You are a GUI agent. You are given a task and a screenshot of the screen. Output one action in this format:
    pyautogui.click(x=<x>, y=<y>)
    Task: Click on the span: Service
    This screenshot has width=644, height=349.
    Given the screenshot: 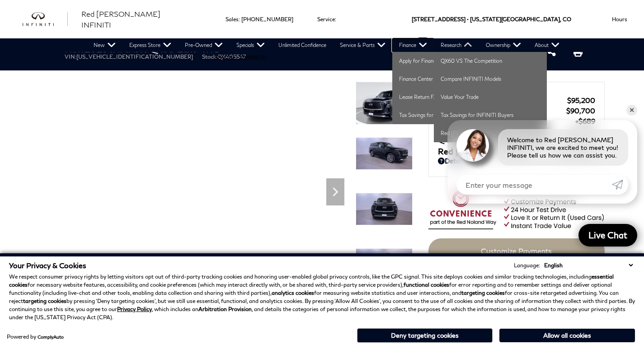 What is the action you would take?
    pyautogui.click(x=326, y=19)
    